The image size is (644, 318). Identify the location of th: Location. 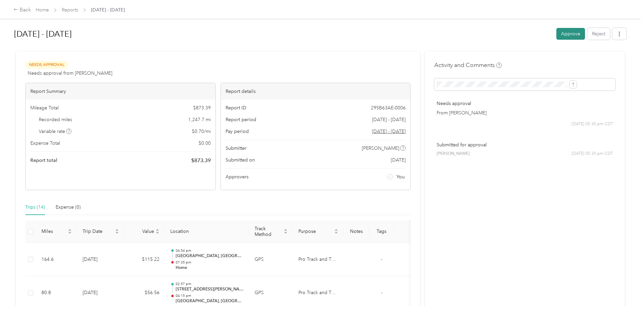
(207, 232).